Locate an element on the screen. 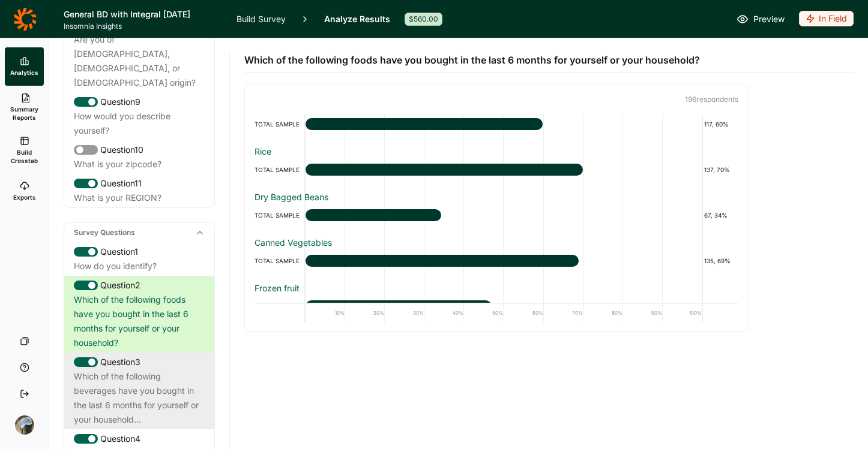 The width and height of the screenshot is (868, 449). div: 10% is located at coordinates (326, 313).